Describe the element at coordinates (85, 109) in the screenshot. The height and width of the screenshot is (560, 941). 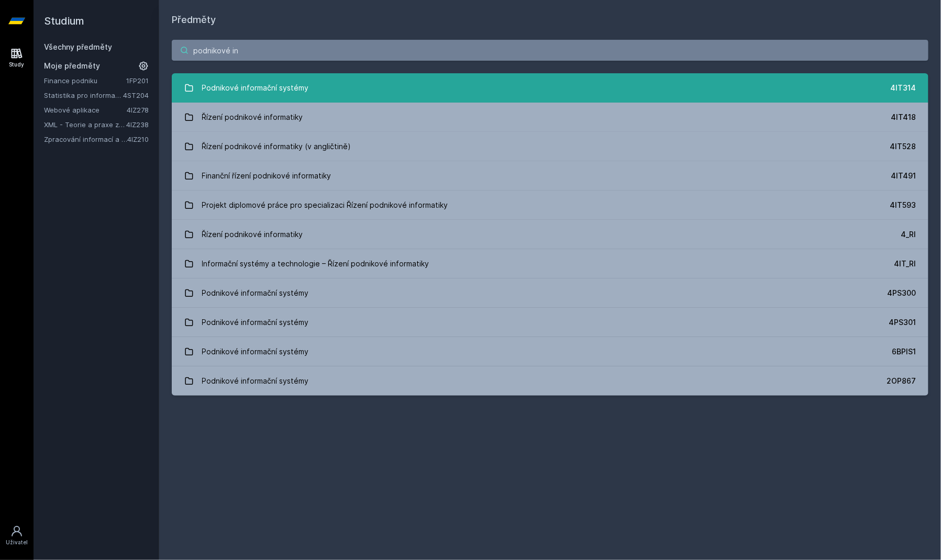
I see `a: Webové aplikace` at that location.